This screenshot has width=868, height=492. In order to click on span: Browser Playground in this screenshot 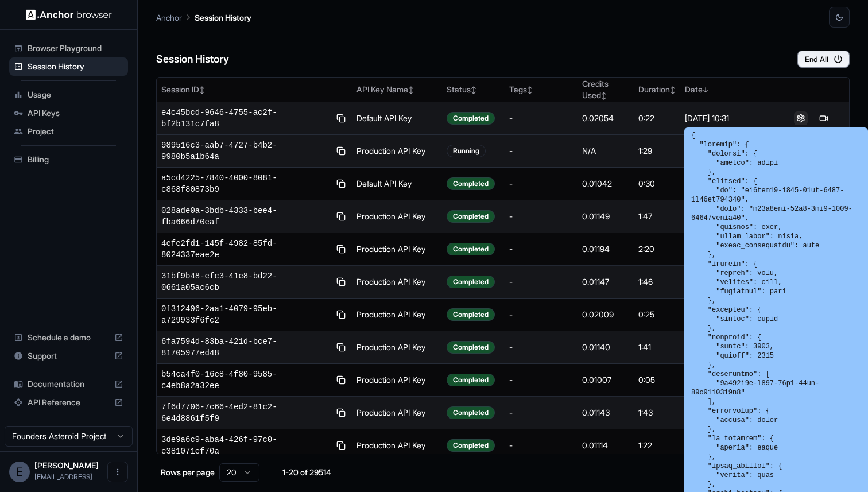, I will do `click(76, 48)`.